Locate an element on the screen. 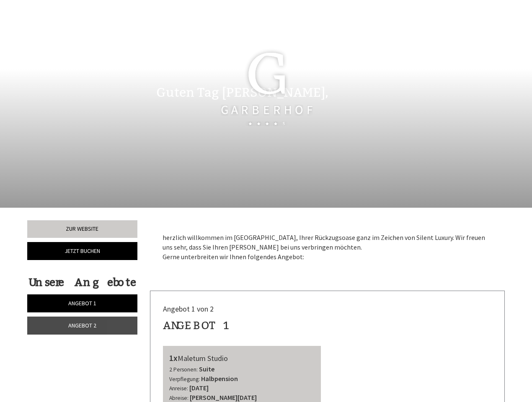  small: Verpflegung: is located at coordinates (184, 379).